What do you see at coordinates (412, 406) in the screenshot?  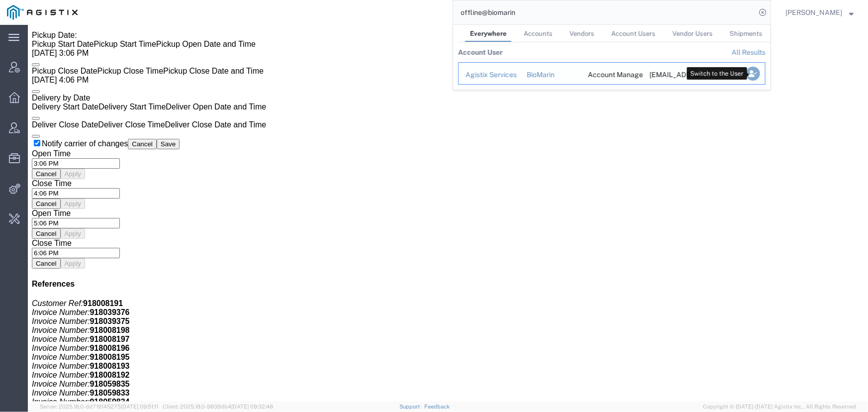 I see `a: Support` at bounding box center [412, 406].